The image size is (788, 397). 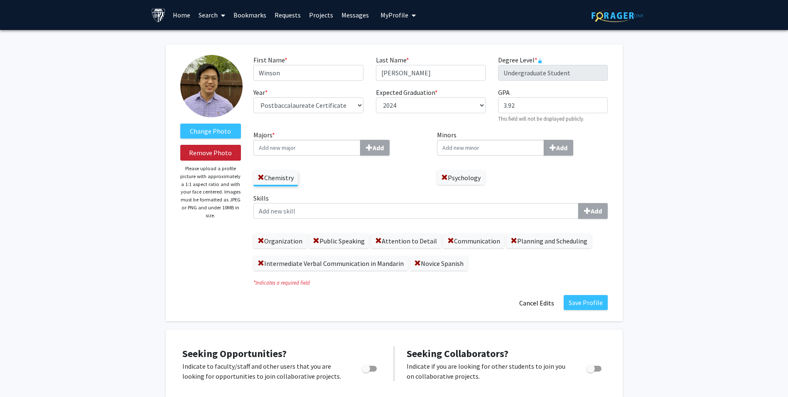 What do you see at coordinates (264, 371) in the screenshot?
I see `p: Indicate to faculty/staff and other users that you are looking for opportunities to join collabor...` at bounding box center [264, 371].